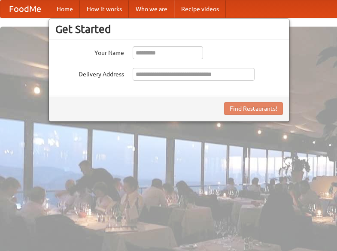 The width and height of the screenshot is (337, 251). I want to click on a: FoodMe, so click(25, 9).